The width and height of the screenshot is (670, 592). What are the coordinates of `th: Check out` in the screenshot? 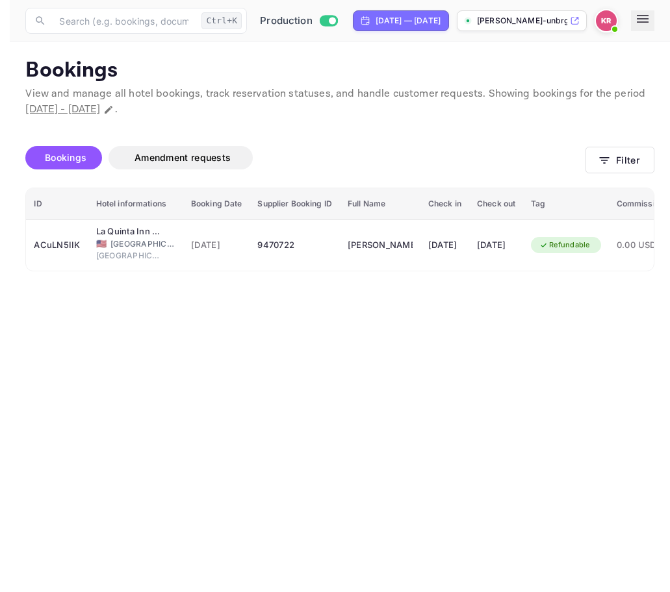 It's located at (496, 204).